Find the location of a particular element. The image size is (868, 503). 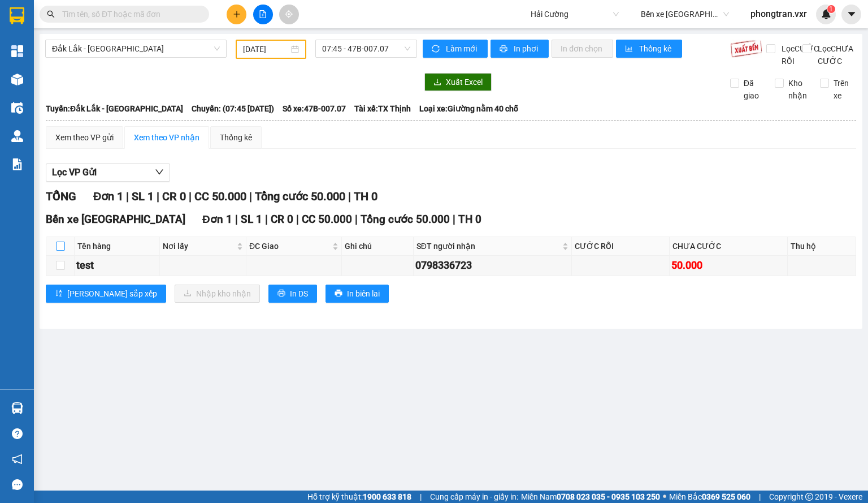

span: Cung cấp máy in - giấy in: is located at coordinates (474, 497).